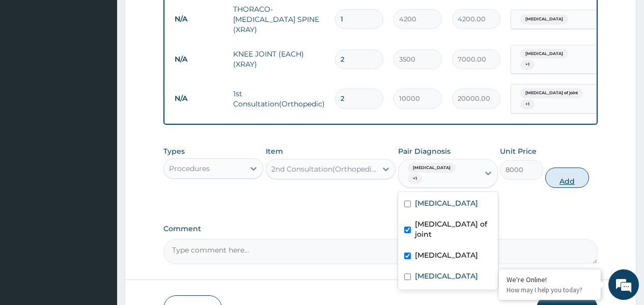  I want to click on div: We're Online!, so click(550, 280).